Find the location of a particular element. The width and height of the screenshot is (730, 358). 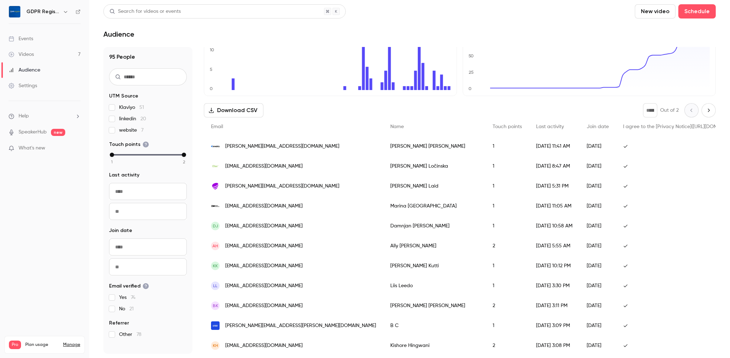

input: From is located at coordinates (148, 247).